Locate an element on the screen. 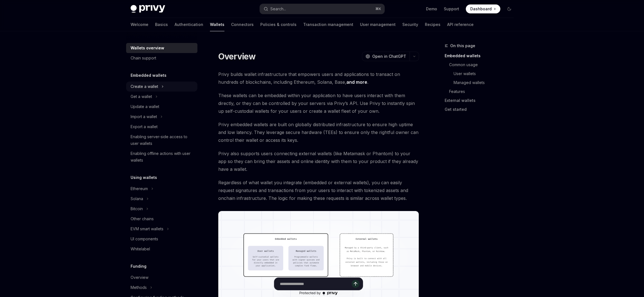  h5: Funding is located at coordinates (139, 266).